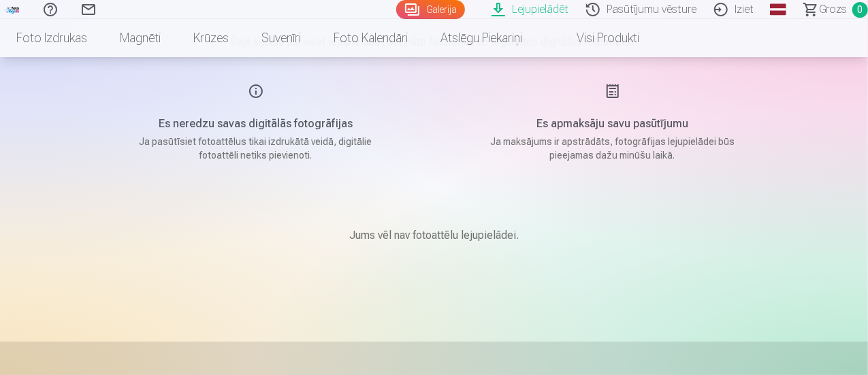  What do you see at coordinates (597, 38) in the screenshot?
I see `a: Visi produkti` at bounding box center [597, 38].